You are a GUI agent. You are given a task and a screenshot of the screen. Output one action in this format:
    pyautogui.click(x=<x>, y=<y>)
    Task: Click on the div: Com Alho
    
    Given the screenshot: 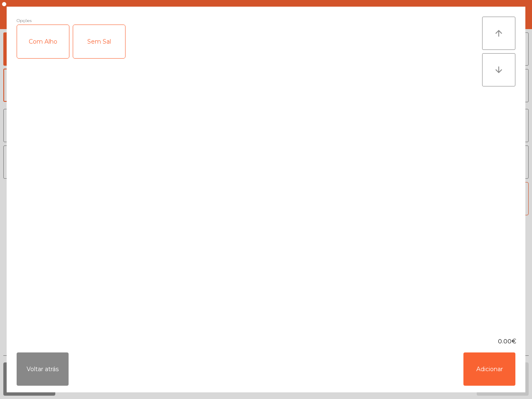 What is the action you would take?
    pyautogui.click(x=43, y=41)
    